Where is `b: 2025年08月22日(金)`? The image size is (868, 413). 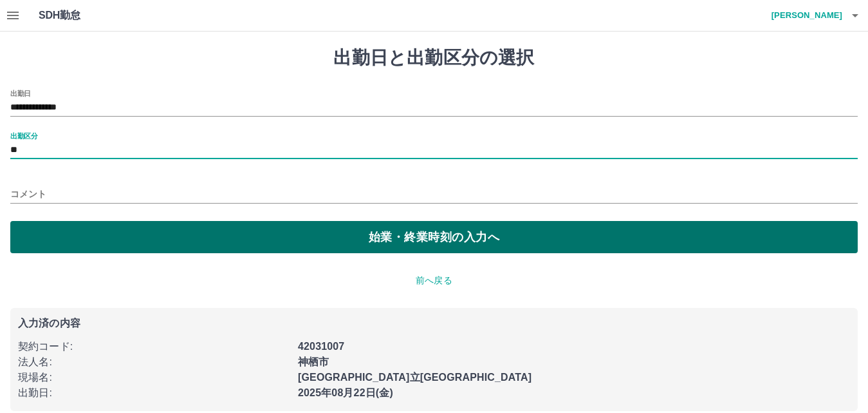
b: 2025年08月22日(金) is located at coordinates (346, 392).